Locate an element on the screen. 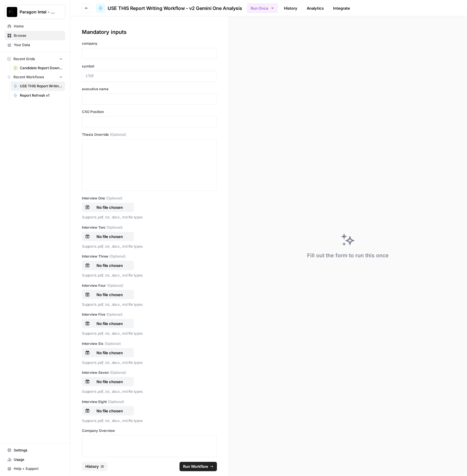  label: executive name is located at coordinates (149, 89).